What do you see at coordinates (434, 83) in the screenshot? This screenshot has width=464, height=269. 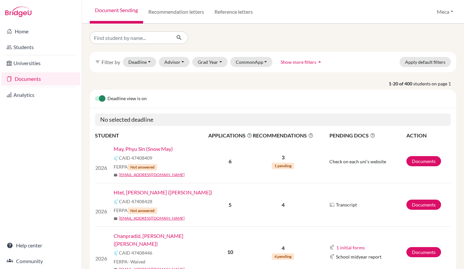 I see `span: students on page 1` at bounding box center [434, 83].